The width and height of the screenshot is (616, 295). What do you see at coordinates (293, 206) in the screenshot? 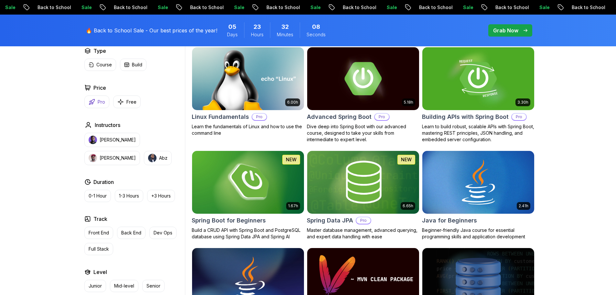
I see `p: 1.67h` at bounding box center [293, 206].